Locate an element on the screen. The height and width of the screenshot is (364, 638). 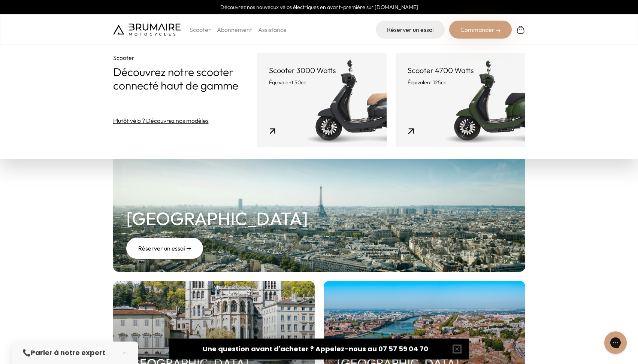
div: Commander is located at coordinates (480, 29).